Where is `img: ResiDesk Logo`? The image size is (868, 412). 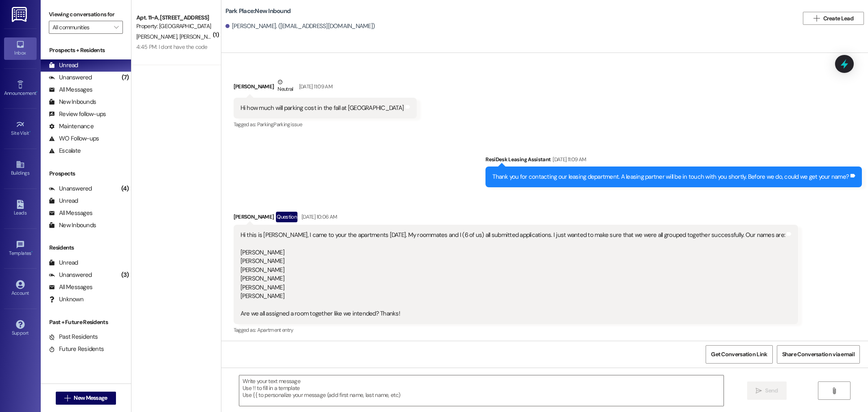 img: ResiDesk Logo is located at coordinates (20, 14).